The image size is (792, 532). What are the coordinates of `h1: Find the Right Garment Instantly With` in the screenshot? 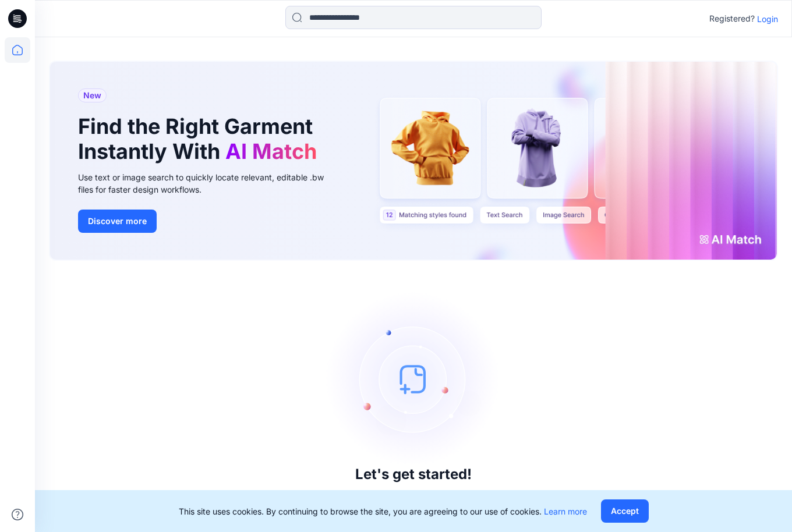 It's located at (200, 139).